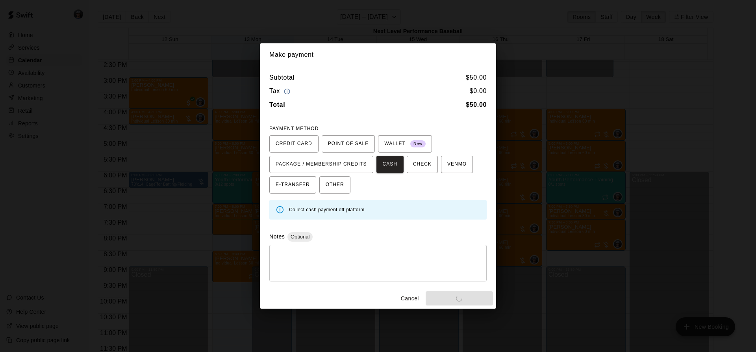  Describe the element at coordinates (293, 185) in the screenshot. I see `button: E-TRANSFER` at that location.